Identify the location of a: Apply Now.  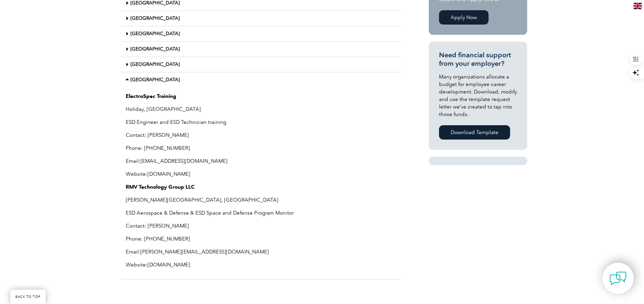
(463, 17).